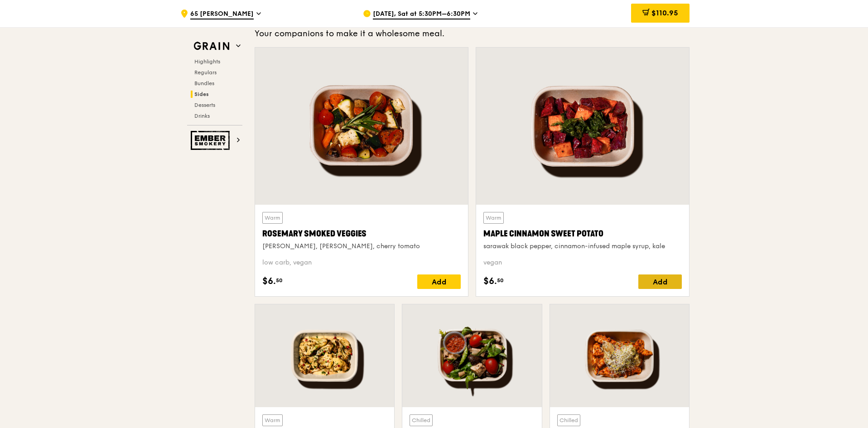  What do you see at coordinates (202, 94) in the screenshot?
I see `span: Sides` at bounding box center [202, 94].